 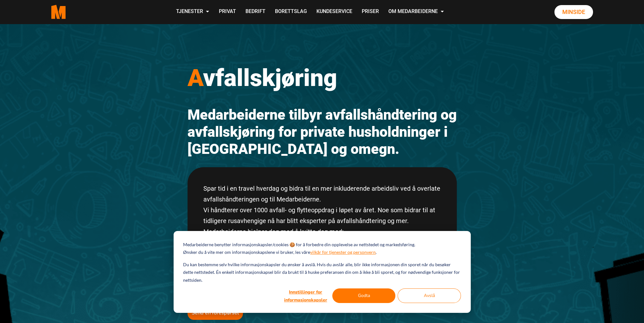 What do you see at coordinates (290, 12) in the screenshot?
I see `a: Borettslag` at bounding box center [290, 12].